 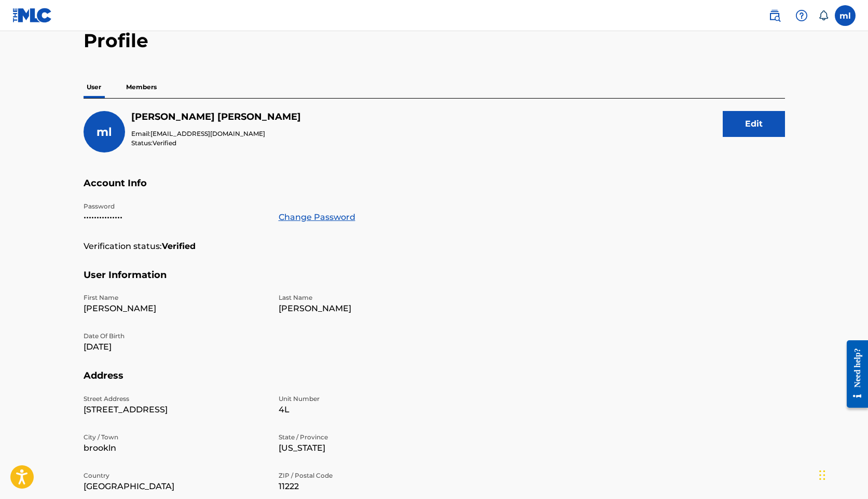 What do you see at coordinates (823, 16) in the screenshot?
I see `div: Notifications` at bounding box center [823, 16].